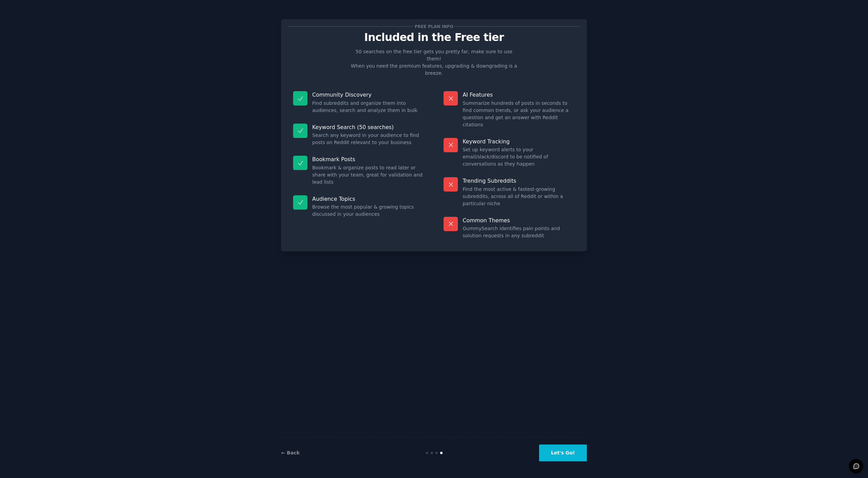 The width and height of the screenshot is (868, 478). What do you see at coordinates (563, 453) in the screenshot?
I see `button: Let's Go!` at bounding box center [563, 453].